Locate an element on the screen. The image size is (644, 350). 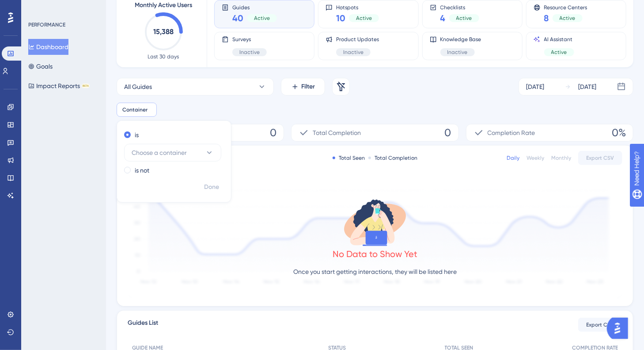
div: Total Completion is located at coordinates (393, 158).